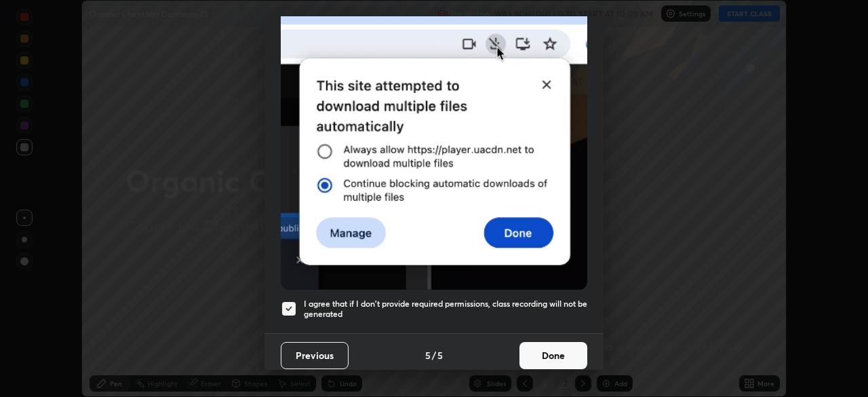 The width and height of the screenshot is (868, 397). What do you see at coordinates (553, 356) in the screenshot?
I see `button: Done` at bounding box center [553, 356].